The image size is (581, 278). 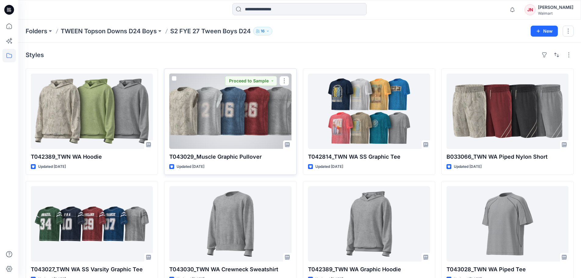 What do you see at coordinates (507, 111) in the screenshot?
I see `a: B033066_TWN WA Piped Nylon Short` at bounding box center [507, 111].